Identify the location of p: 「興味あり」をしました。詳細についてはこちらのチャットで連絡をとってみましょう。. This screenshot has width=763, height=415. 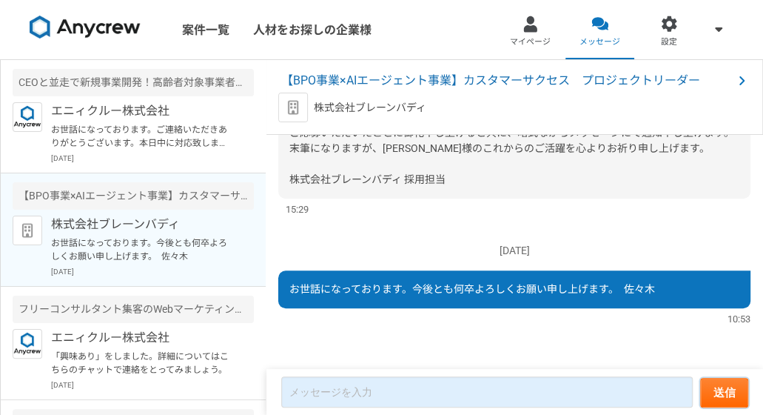
(142, 363).